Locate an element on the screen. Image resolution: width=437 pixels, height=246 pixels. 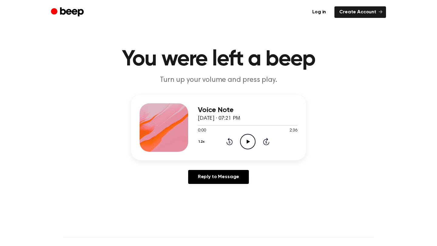
span: 2:36 is located at coordinates (293, 131).